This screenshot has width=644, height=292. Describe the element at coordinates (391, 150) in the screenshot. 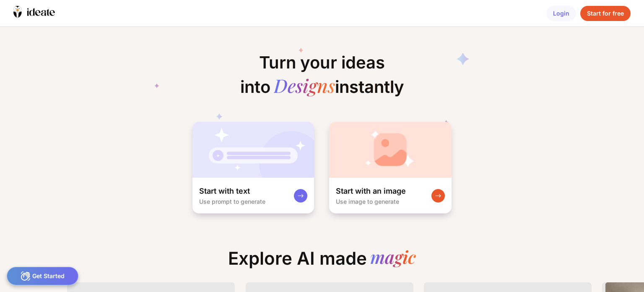

I see `img: startWithImageCardBg.jpg` at that location.